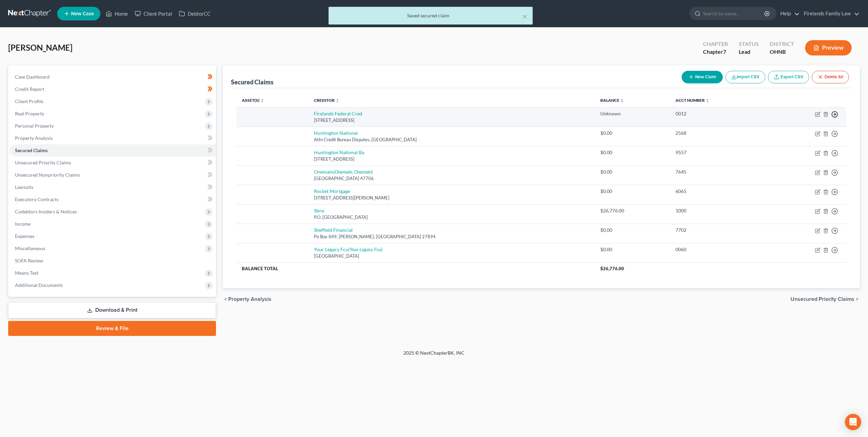 The image size is (868, 437). Describe the element at coordinates (719, 191) in the screenshot. I see `div: 6065` at that location.